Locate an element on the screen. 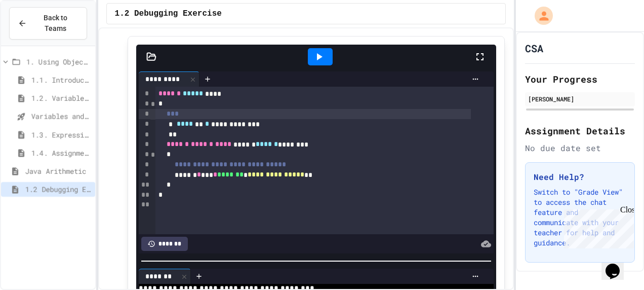  span: 1.3. Expressions and Output [New] is located at coordinates (62, 135).